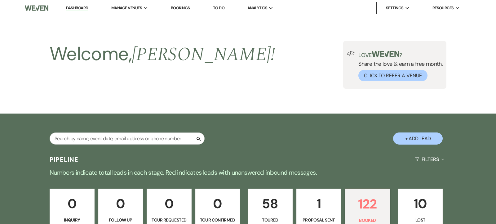 This screenshot has width=496, height=224. Describe the element at coordinates (319, 203) in the screenshot. I see `p: 1` at that location.